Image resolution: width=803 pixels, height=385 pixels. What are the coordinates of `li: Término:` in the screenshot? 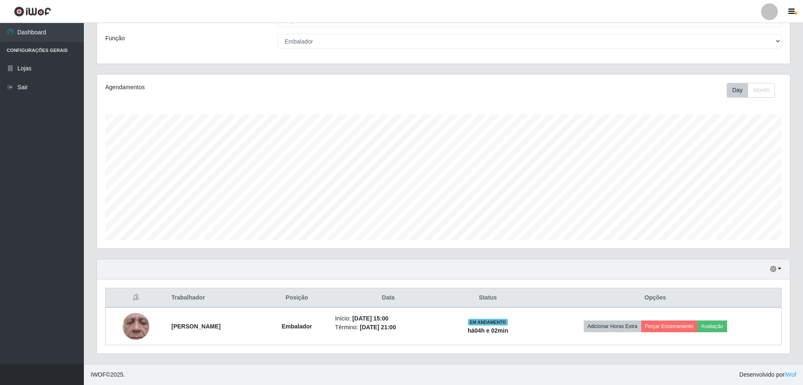 It's located at (388, 328).